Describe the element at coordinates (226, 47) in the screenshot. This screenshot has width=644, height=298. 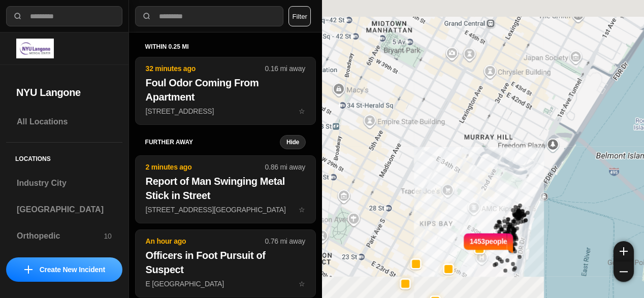
I see `h5: within 0.25 mi` at that location.